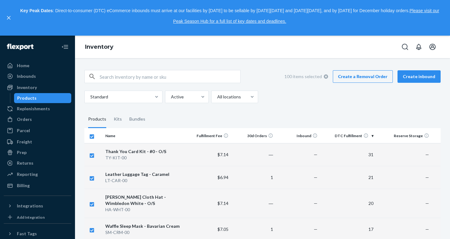 This screenshot has width=450, height=239. What do you see at coordinates (20, 47) in the screenshot?
I see `img: Flexport logo` at bounding box center [20, 47].